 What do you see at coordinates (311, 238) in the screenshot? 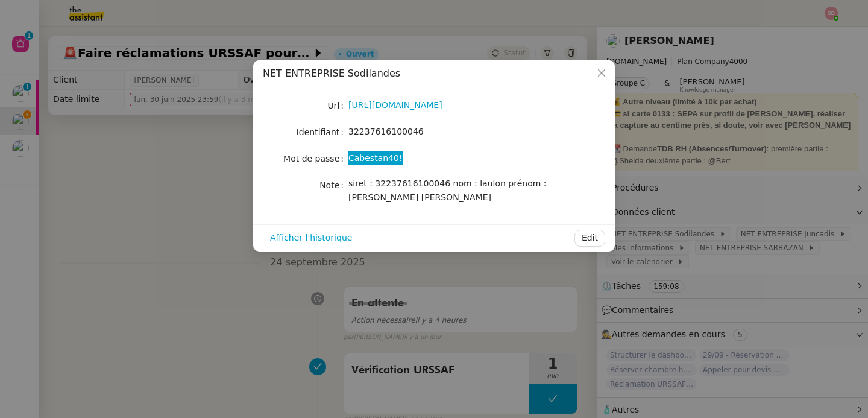
I see `span: Afficher l'historique` at bounding box center [311, 238].